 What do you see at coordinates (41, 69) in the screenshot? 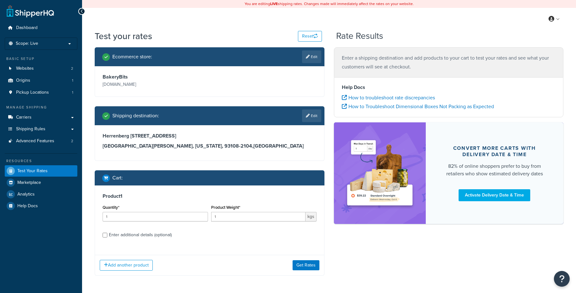
I see `a: Websites2` at bounding box center [41, 69].